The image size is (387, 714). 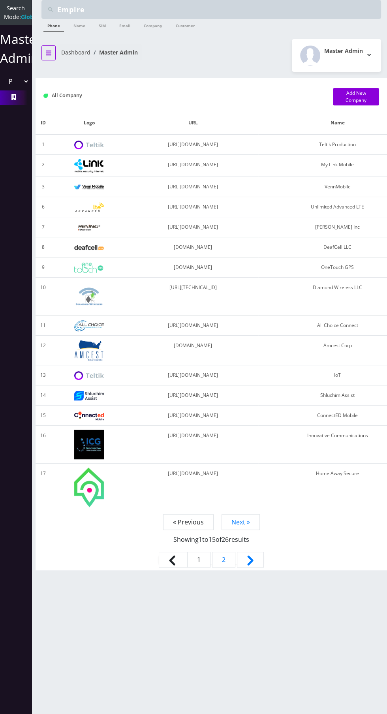 I want to click on a: Phone, so click(x=54, y=25).